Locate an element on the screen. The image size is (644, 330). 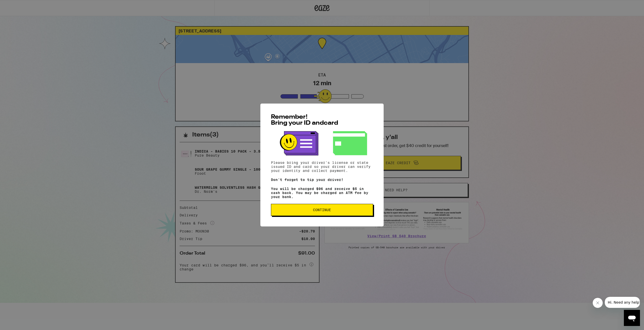
p: Don't forget to tip your driver! is located at coordinates (322, 180).